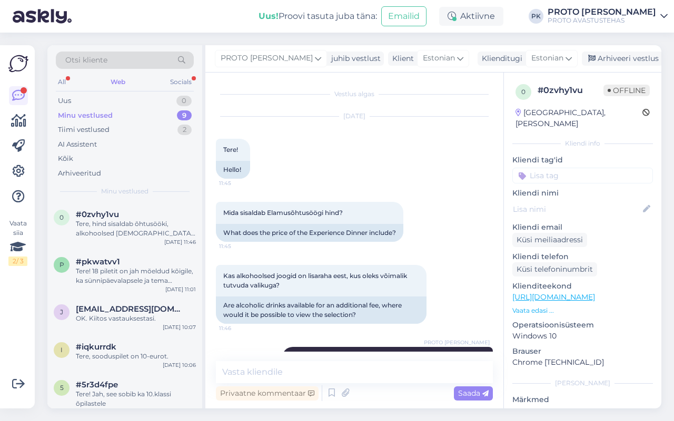 This screenshot has width=674, height=421. What do you see at coordinates (549, 240) in the screenshot?
I see `div: Küsi meiliaadressi` at bounding box center [549, 240].